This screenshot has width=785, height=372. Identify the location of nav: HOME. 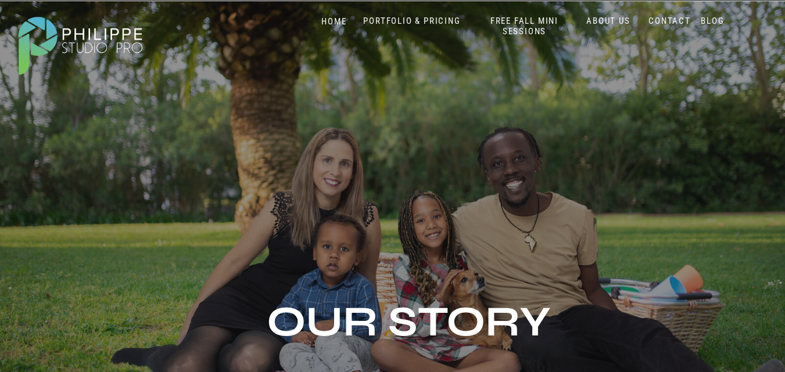
(334, 21).